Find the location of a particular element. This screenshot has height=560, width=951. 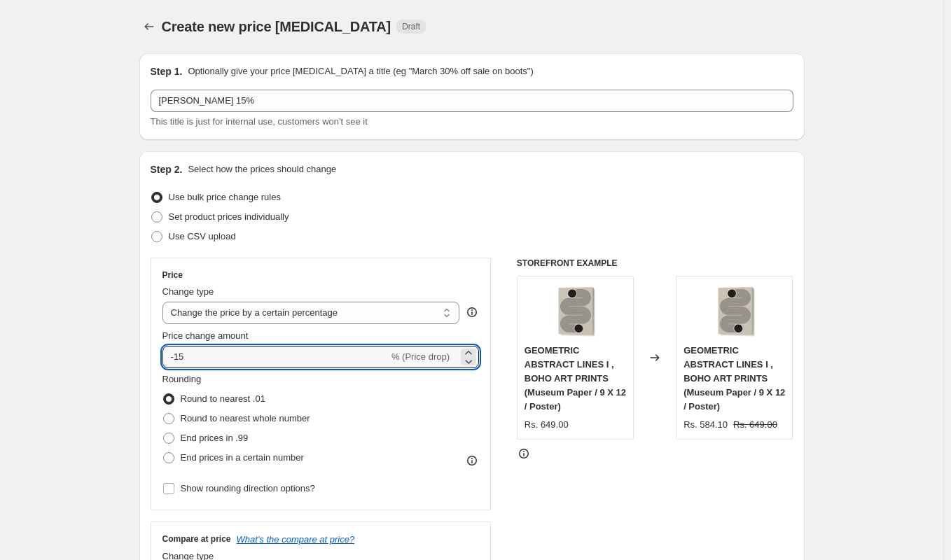

h3: Price is located at coordinates (173, 275).